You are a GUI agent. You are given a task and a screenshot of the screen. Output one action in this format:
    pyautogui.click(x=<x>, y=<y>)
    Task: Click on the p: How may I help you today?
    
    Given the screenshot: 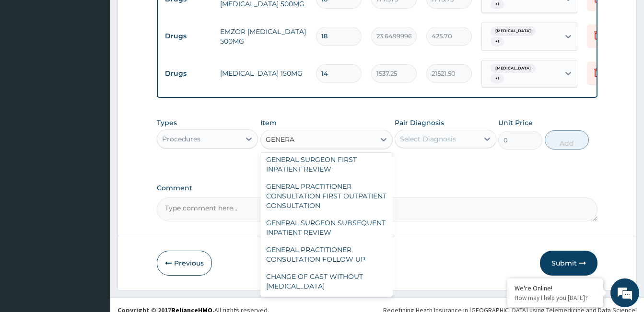 What is the action you would take?
    pyautogui.click(x=556, y=297)
    